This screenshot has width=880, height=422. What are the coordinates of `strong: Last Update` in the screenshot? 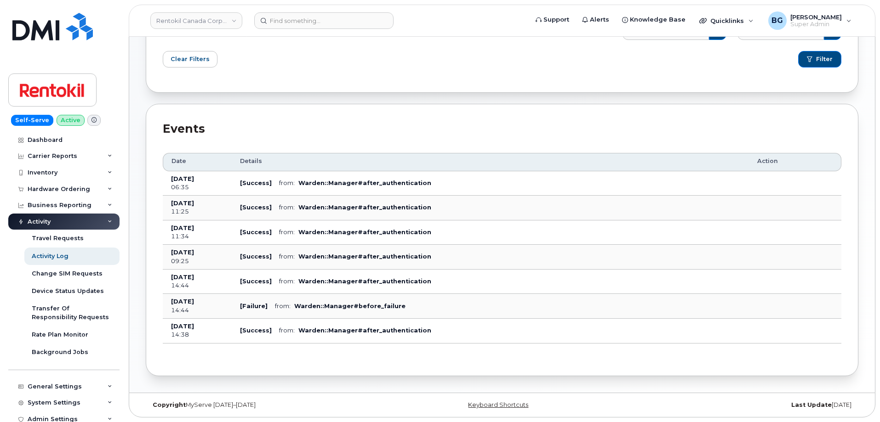 It's located at (811, 405).